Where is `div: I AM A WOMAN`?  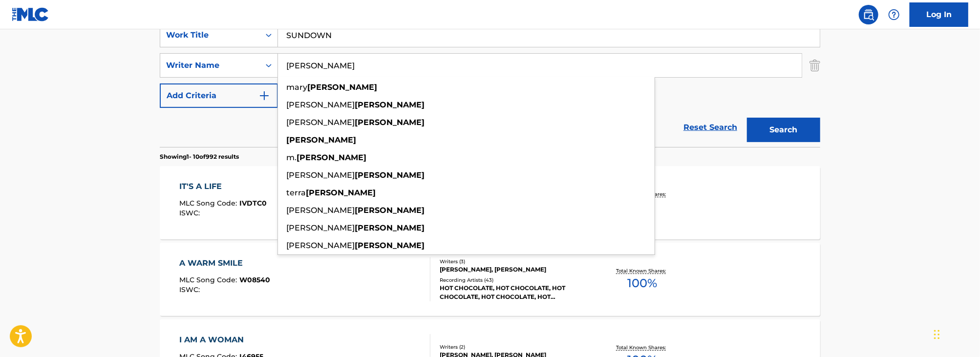
div: I AM A WOMAN is located at coordinates (222, 340).